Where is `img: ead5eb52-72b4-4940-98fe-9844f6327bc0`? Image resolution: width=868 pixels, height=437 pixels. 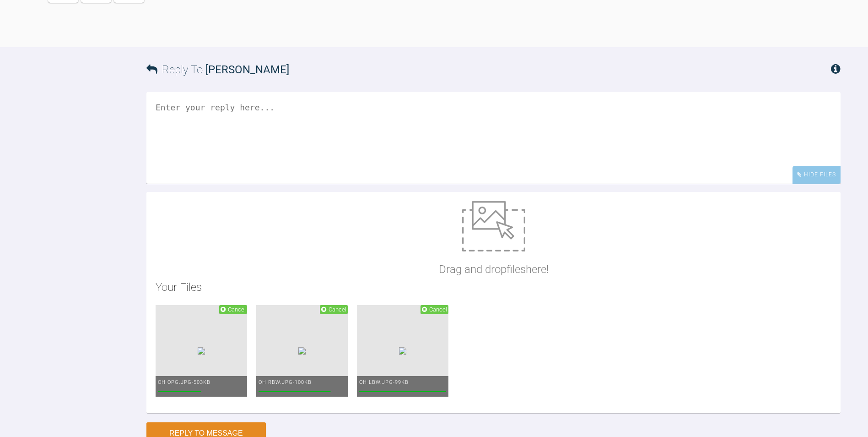 img: ead5eb52-72b4-4940-98fe-9844f6327bc0 is located at coordinates (403, 351).